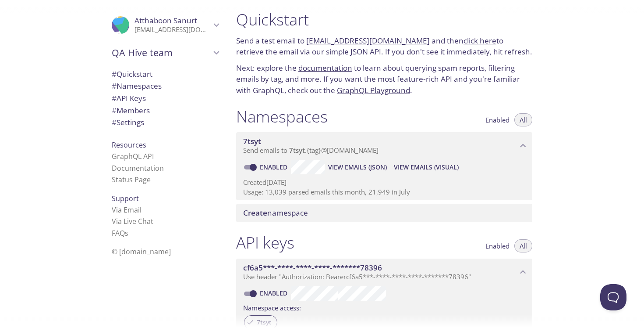 This screenshot has width=644, height=328. Describe the element at coordinates (358, 167) in the screenshot. I see `button: View Emails (JSON)` at that location.